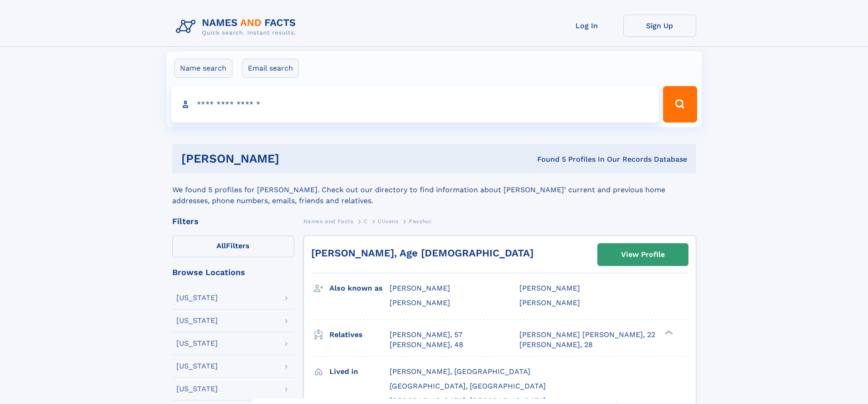  What do you see at coordinates (366, 221) in the screenshot?
I see `span: C` at bounding box center [366, 221].